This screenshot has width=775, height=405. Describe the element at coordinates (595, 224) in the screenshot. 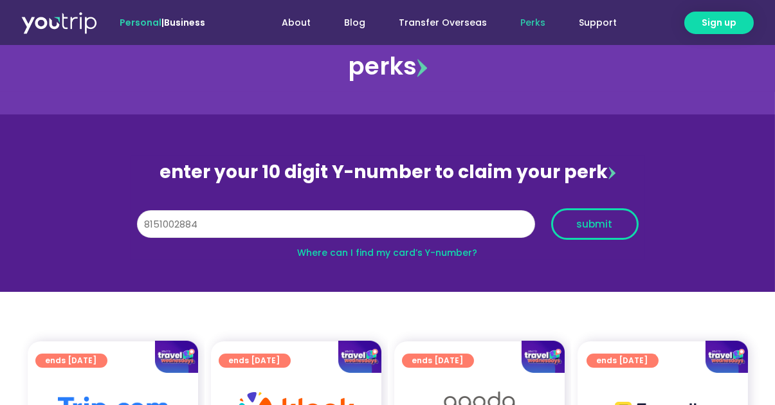

I see `button: submit` at that location.